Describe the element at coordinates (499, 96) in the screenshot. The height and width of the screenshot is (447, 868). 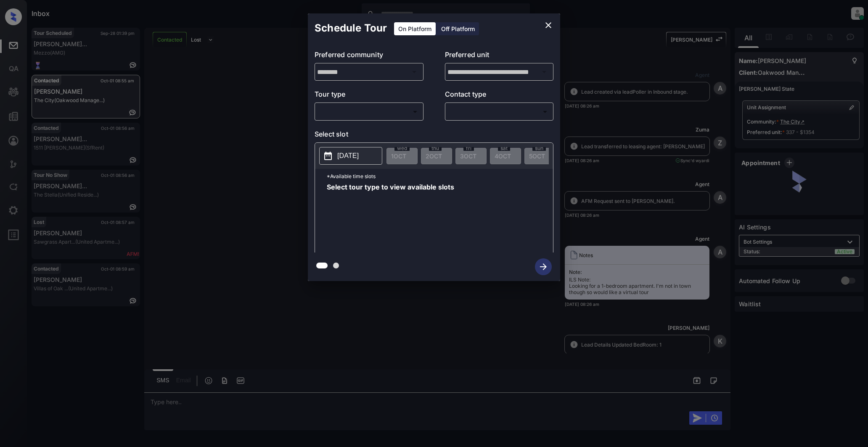
I see `p: Contact type` at that location.